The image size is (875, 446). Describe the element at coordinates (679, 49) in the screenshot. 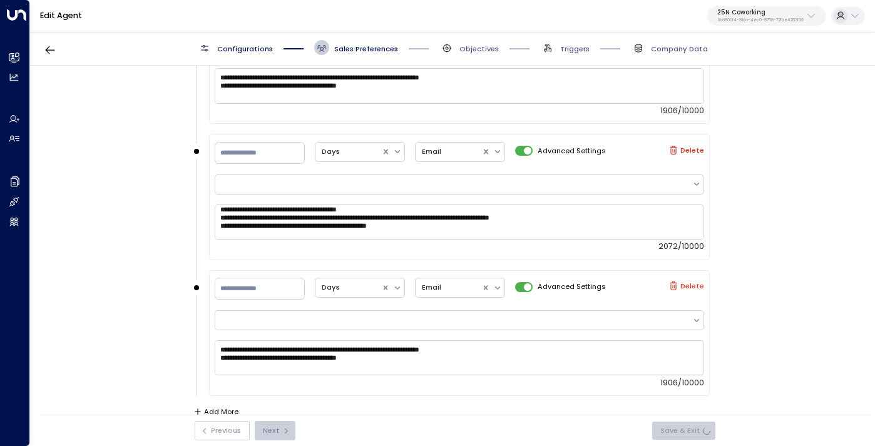

I see `span: Company Data` at that location.